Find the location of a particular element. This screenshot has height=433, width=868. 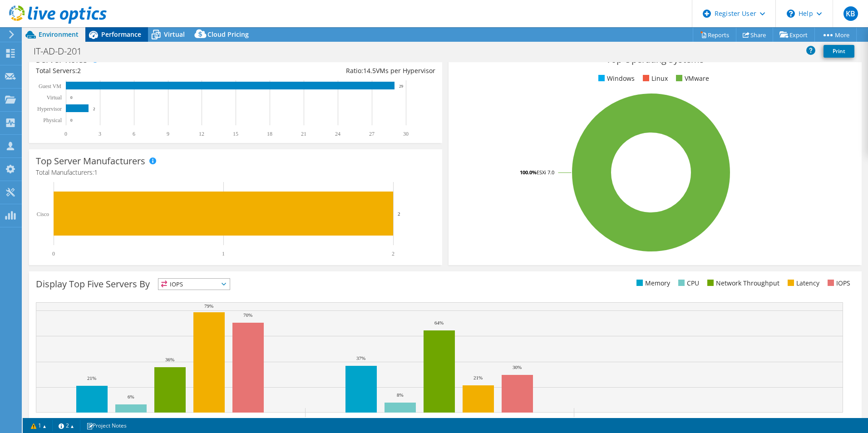

text: Virtual is located at coordinates (54, 97).